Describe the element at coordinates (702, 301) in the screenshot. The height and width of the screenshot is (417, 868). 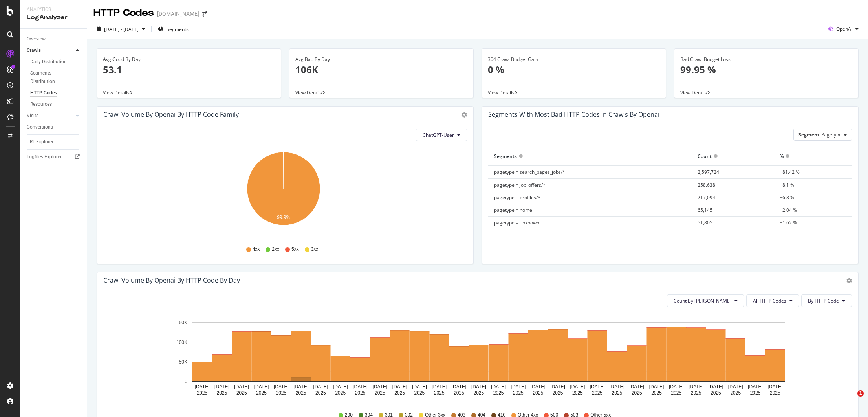
I see `span: Count By Day` at that location.